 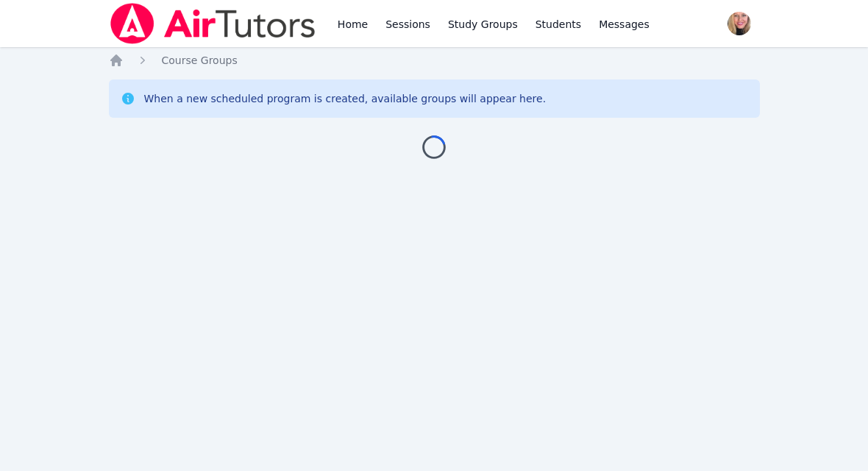 I want to click on div: When a new scheduled program is created, available groups will appear here., so click(x=345, y=98).